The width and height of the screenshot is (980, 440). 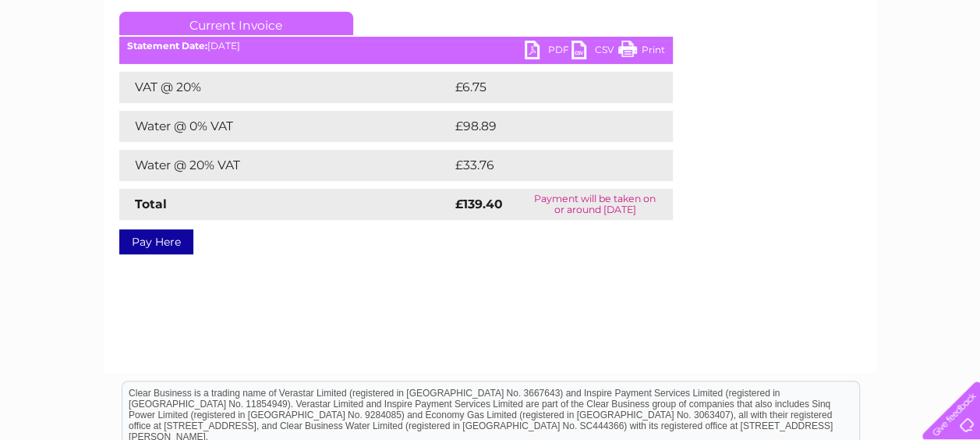 I want to click on strong: Total, so click(x=150, y=203).